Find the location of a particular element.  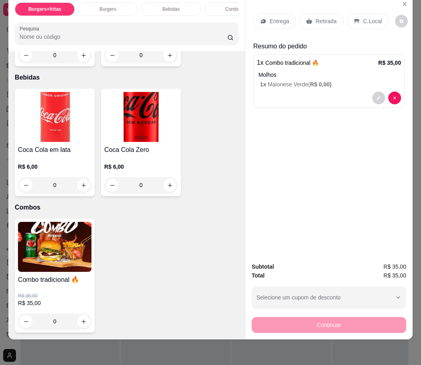

p: Maionese Verde ( is located at coordinates (331, 84).